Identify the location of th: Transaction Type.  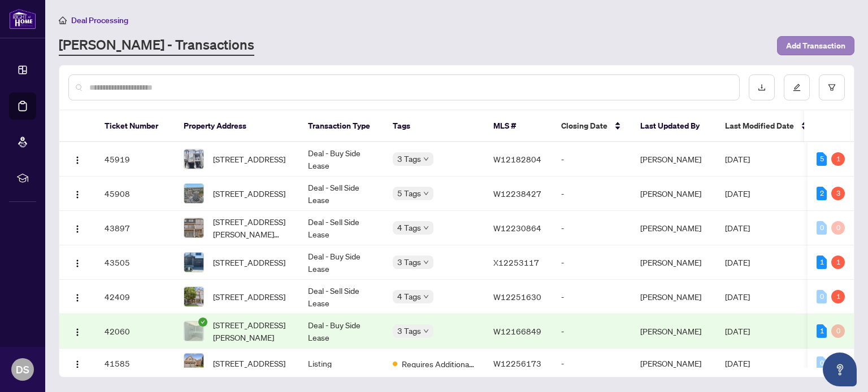
(341, 126).